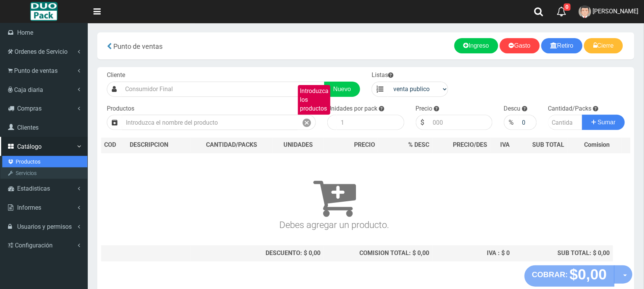 The image size is (644, 289). I want to click on span: Configuración, so click(33, 245).